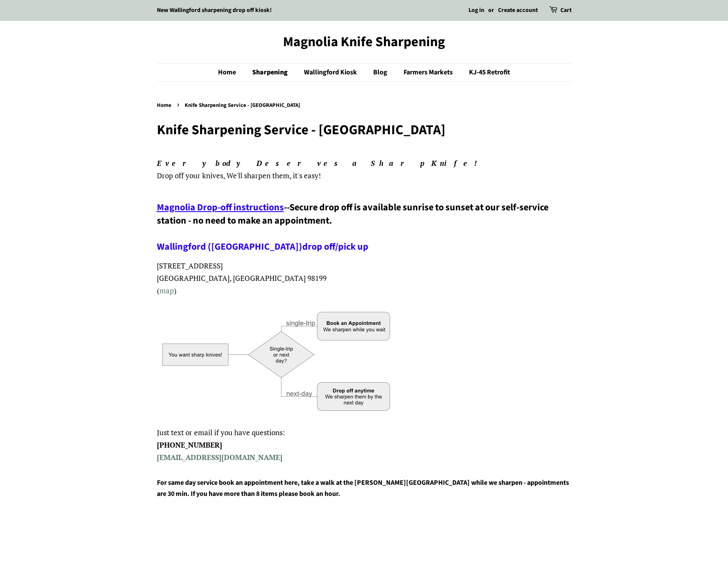  What do you see at coordinates (364, 105) in the screenshot?
I see `nav: breadcrumbs` at bounding box center [364, 105].